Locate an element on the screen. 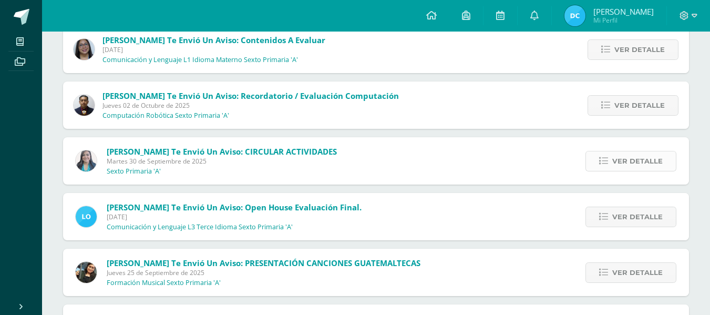 Image resolution: width=710 pixels, height=315 pixels. p: Computación Robótica Sexto Primaria 'A' is located at coordinates (166, 116).